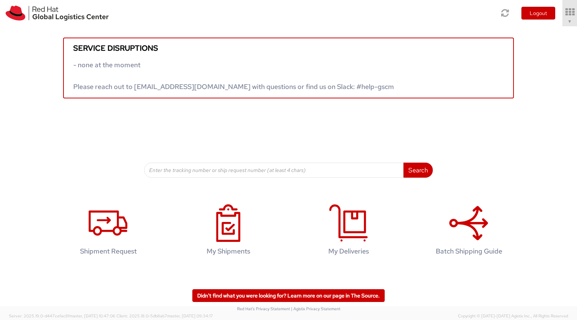 The width and height of the screenshot is (577, 320). What do you see at coordinates (348, 231) in the screenshot?
I see `a: My Deliveries` at bounding box center [348, 231].